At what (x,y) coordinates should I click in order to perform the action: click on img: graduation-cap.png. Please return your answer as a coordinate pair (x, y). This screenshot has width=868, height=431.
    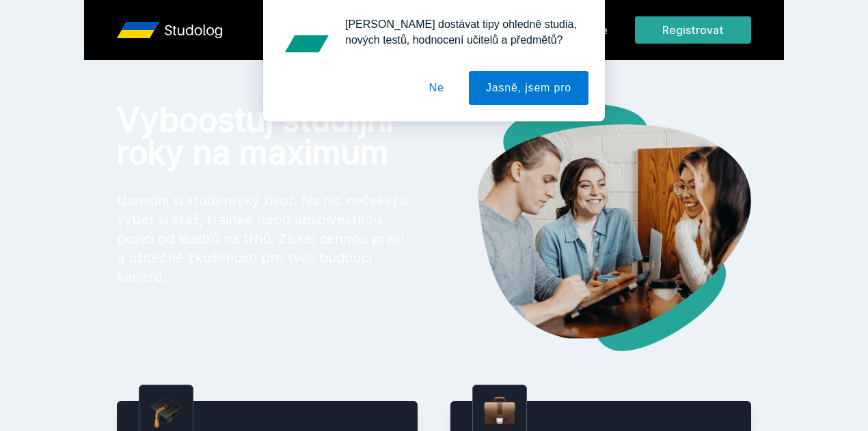
    Looking at the image, I should click on (166, 412).